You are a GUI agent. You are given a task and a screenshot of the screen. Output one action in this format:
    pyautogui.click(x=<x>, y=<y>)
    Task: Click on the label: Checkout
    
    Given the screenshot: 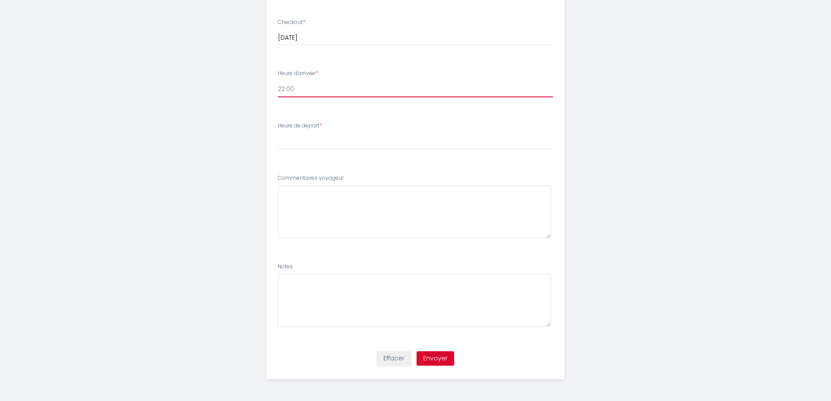 What is the action you would take?
    pyautogui.click(x=291, y=22)
    